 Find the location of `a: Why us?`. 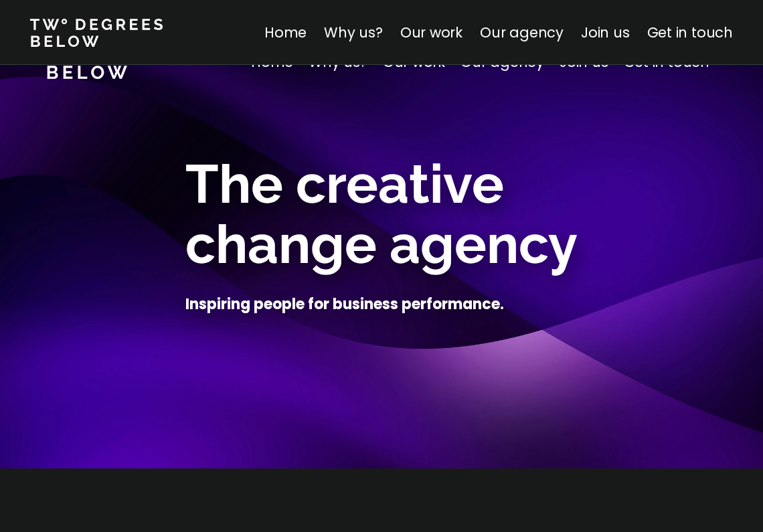

a: Why us? is located at coordinates (354, 32).